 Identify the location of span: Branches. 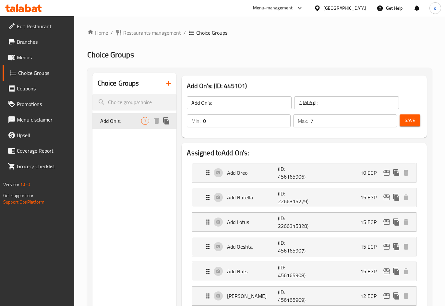
(43, 42).